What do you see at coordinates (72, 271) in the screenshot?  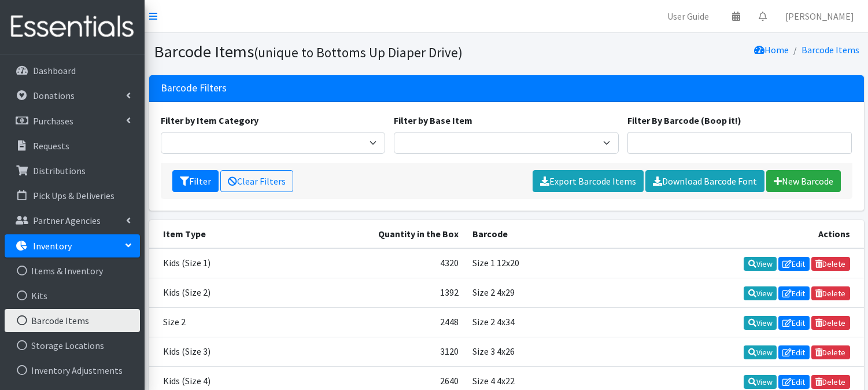 I see `a: Items & Inventory` at bounding box center [72, 271].